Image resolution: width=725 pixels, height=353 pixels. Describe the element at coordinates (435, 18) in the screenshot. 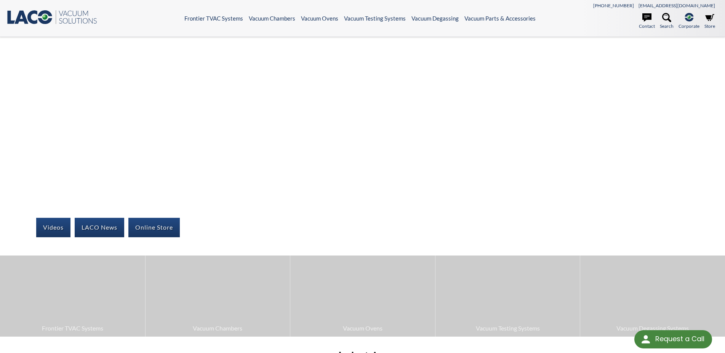

I see `a: Vacuum Degassing` at that location.